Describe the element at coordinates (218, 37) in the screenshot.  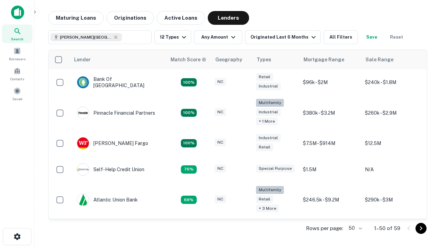
I see `button: Any Amount` at that location.